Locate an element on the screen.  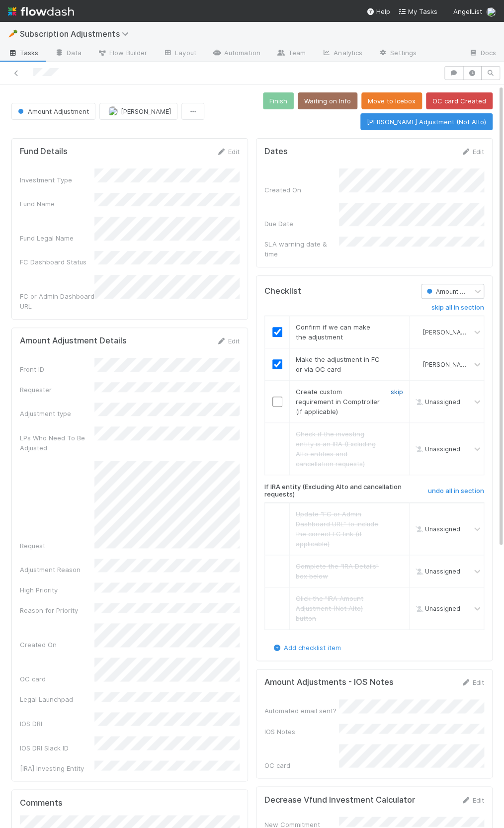
div: Requester is located at coordinates (57, 390).